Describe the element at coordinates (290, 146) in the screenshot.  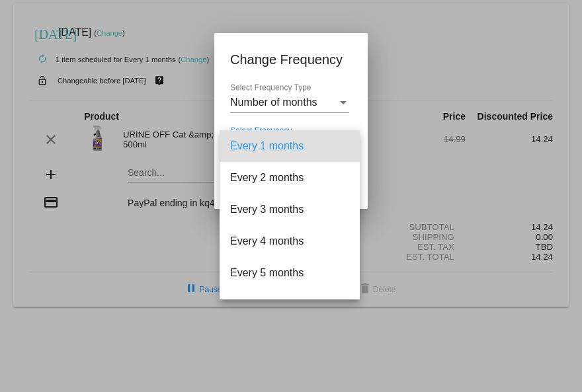
I see `span: Every 1 months` at that location.